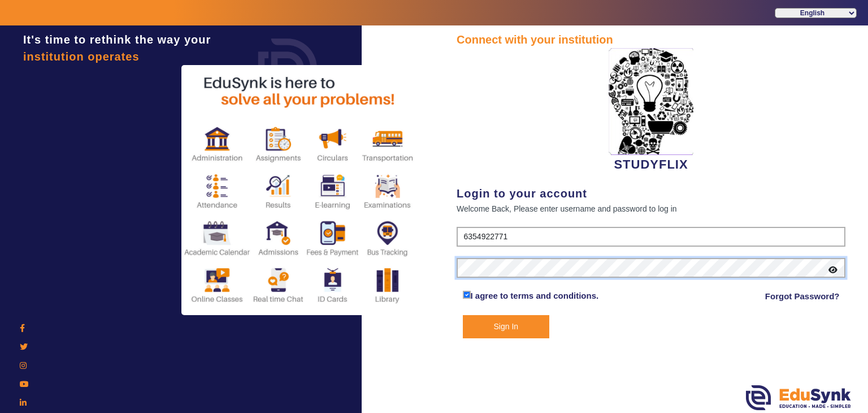 The image size is (868, 413). I want to click on img: login2.png, so click(300, 190).